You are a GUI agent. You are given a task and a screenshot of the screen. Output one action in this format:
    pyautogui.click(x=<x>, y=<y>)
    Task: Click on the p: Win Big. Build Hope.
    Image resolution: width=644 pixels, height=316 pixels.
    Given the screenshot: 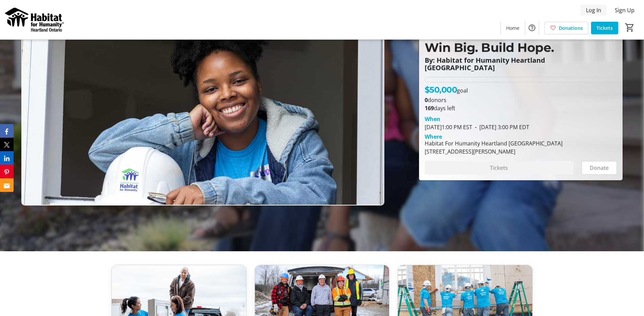 What is the action you would take?
    pyautogui.click(x=521, y=48)
    